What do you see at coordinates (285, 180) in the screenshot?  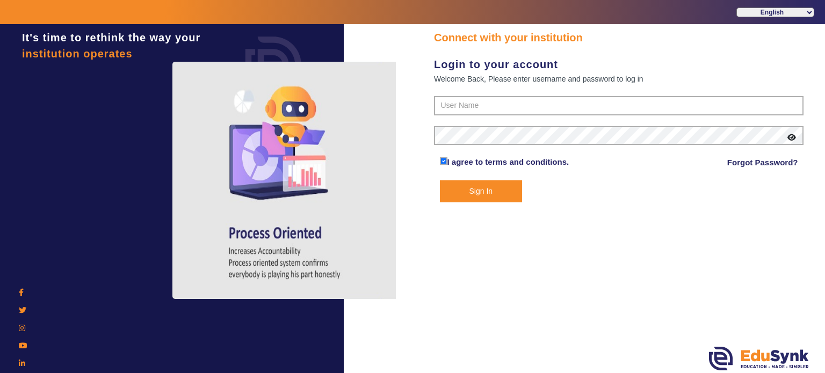 I see `img: login4.png` at bounding box center [285, 180].